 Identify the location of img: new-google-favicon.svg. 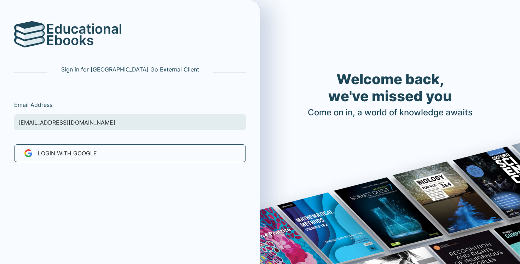
(25, 153).